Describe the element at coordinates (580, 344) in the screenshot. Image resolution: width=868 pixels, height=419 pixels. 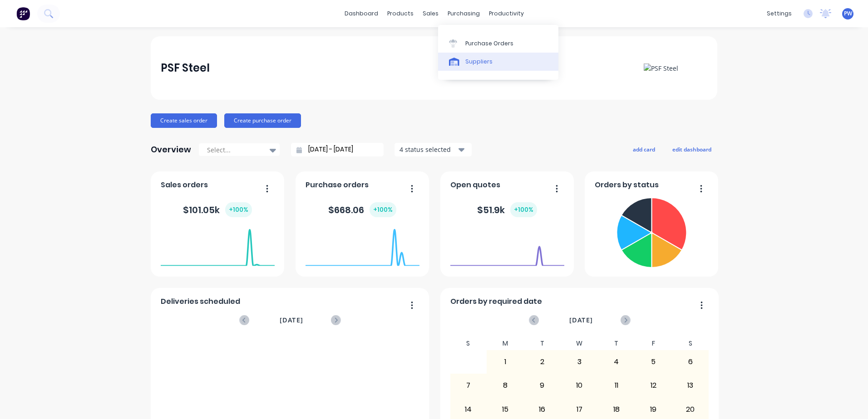
I see `div: W` at that location.